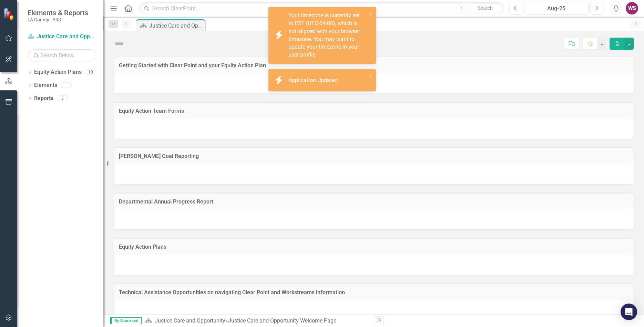 The image size is (644, 327). I want to click on span: Elements & Reports, so click(58, 13).